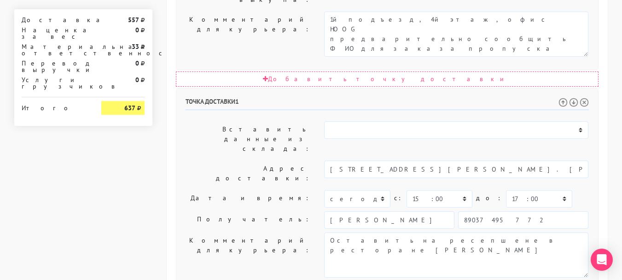 The height and width of the screenshot is (280, 622). What do you see at coordinates (55, 33) in the screenshot?
I see `div: Наценка за вес` at bounding box center [55, 33].